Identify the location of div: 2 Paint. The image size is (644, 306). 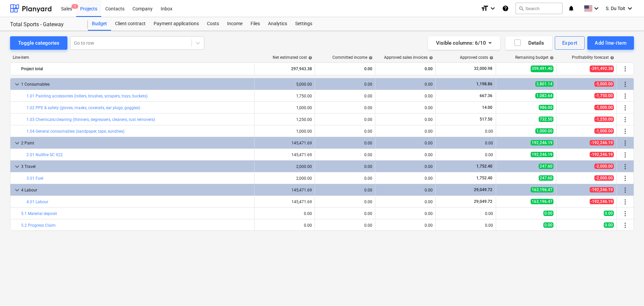
(136, 143).